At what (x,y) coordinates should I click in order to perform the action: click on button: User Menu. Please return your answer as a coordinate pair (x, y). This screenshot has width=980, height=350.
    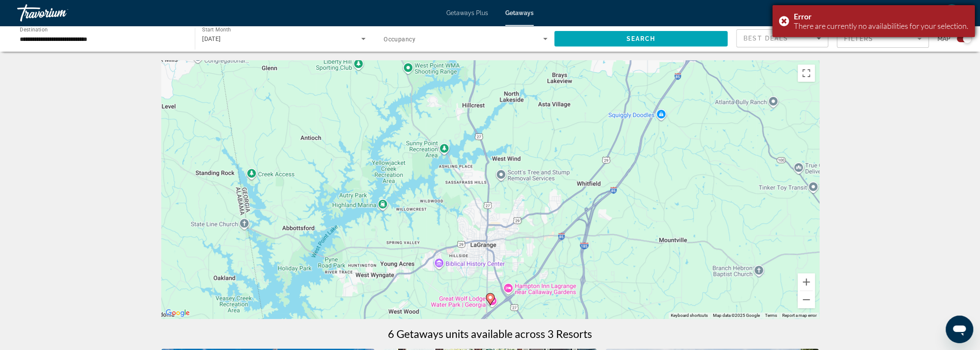
    Looking at the image, I should click on (952, 13).